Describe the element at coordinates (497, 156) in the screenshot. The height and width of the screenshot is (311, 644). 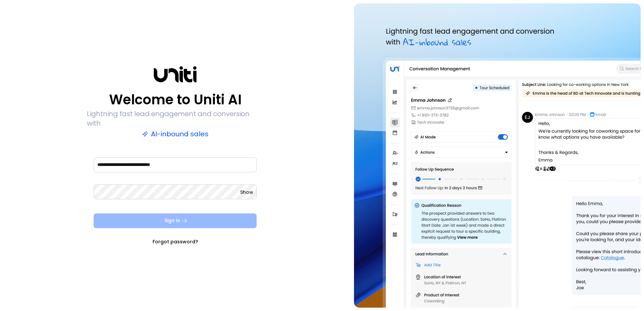
I see `img: auth-hero.png` at that location.